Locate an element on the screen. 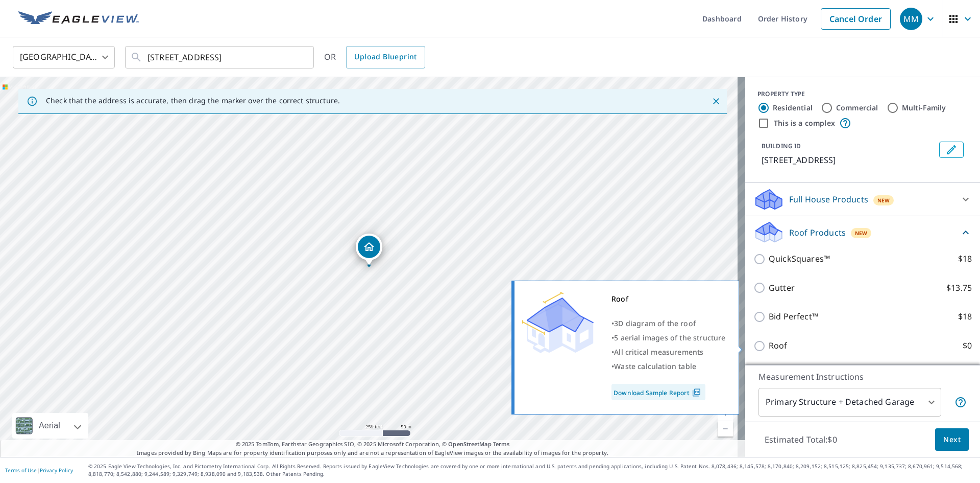 Image resolution: width=980 pixels, height=483 pixels. p: Check that the address is accurate, then drag the marker over the correct structure. is located at coordinates (193, 100).